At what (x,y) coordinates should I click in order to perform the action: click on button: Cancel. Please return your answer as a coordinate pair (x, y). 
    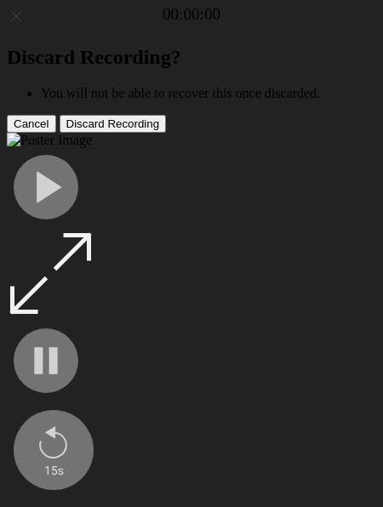
    Looking at the image, I should click on (31, 123).